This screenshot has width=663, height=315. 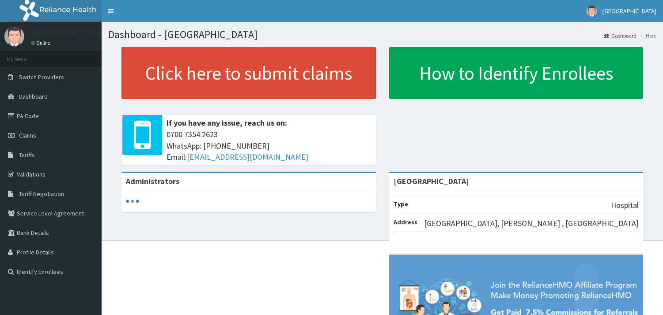 I want to click on a: Dashboard, so click(x=620, y=35).